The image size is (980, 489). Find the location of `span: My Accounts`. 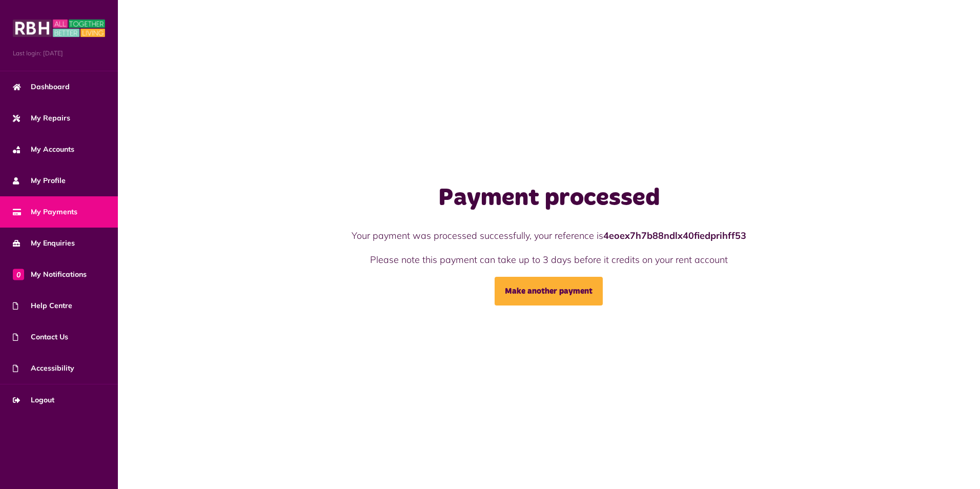

span: My Accounts is located at coordinates (43, 149).